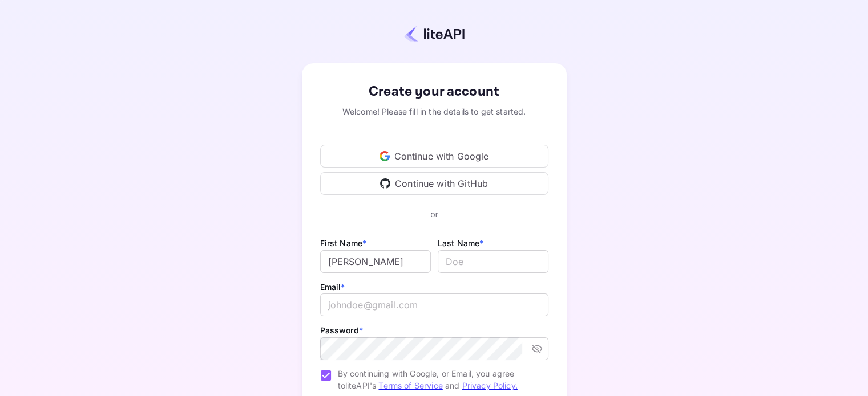 The image size is (868, 396). I want to click on a: Privacy Policy., so click(489, 385).